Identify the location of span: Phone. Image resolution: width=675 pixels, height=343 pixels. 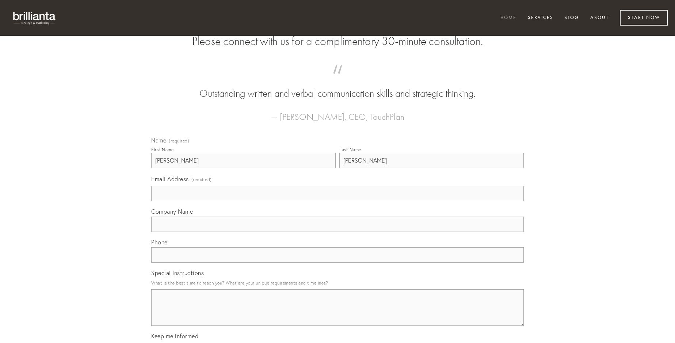
(159, 242).